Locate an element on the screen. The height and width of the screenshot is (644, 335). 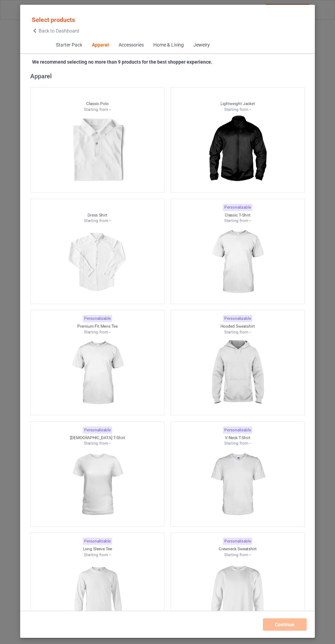
div: Premium Fit Mens Tee is located at coordinates (98, 326).